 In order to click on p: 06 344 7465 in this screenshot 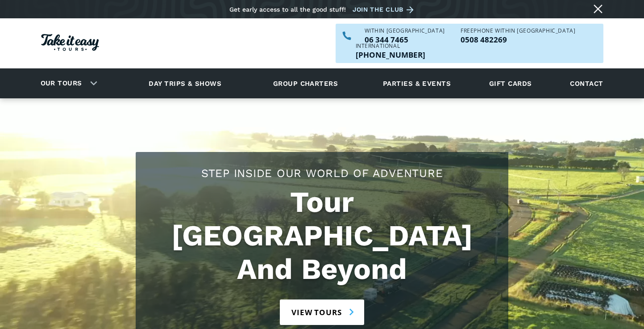, I will do `click(405, 39)`.